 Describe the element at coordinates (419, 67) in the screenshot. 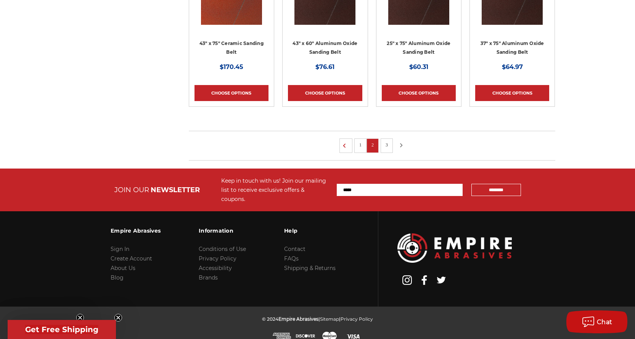

I see `span: $60.31` at that location.